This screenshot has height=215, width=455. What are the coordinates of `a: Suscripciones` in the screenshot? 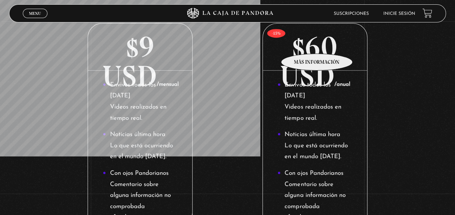 It's located at (351, 14).